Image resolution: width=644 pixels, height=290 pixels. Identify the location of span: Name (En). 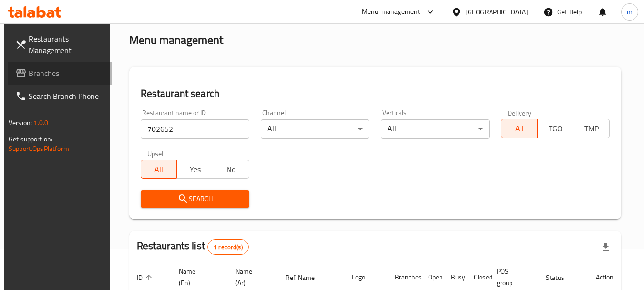
(198, 277).